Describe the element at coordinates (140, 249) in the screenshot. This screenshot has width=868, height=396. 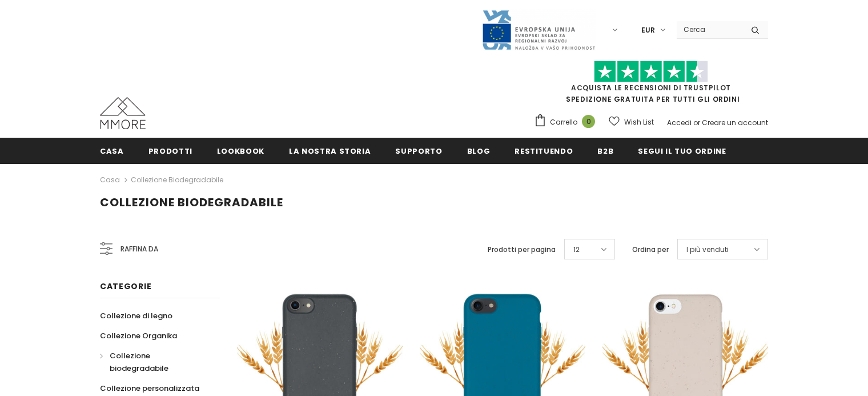
I see `span: Raffina da` at that location.